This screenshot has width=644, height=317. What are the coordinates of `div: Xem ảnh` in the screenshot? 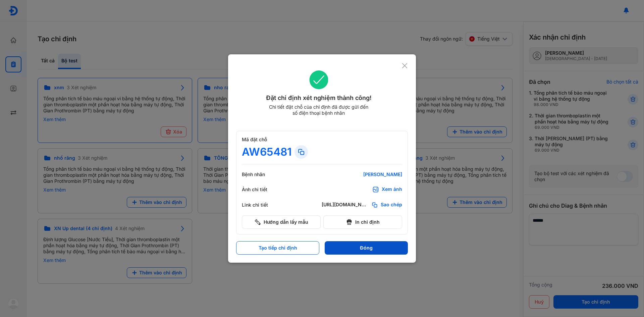 It's located at (392, 189).